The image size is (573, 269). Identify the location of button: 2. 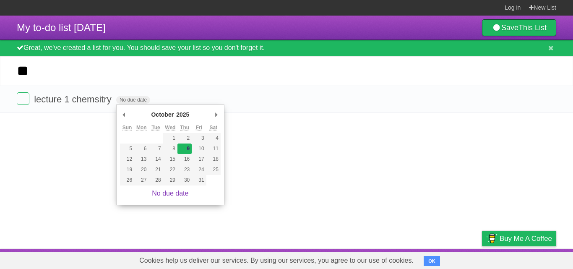
(185, 138).